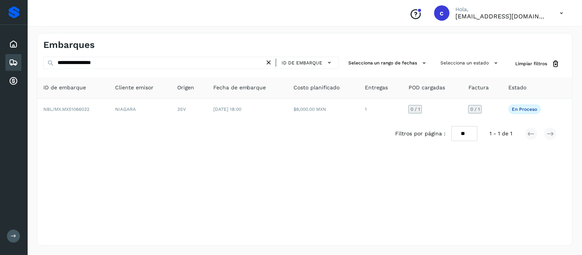 The height and width of the screenshot is (255, 582). I want to click on span: Fecha de embarque, so click(240, 88).